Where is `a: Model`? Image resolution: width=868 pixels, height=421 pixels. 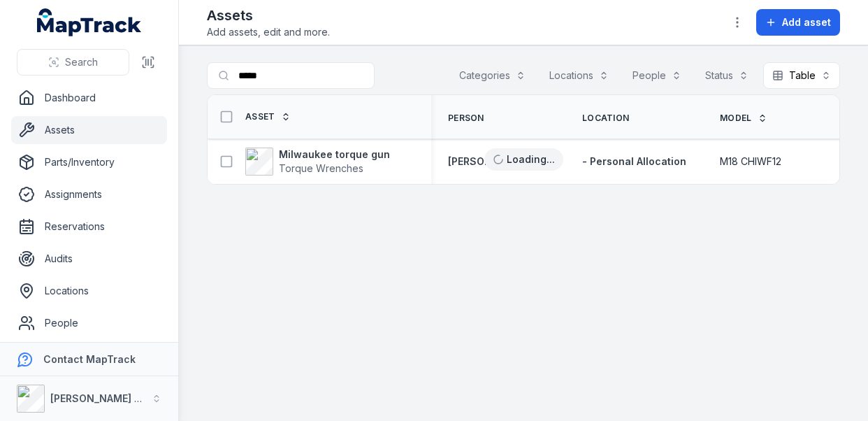 a: Model is located at coordinates (744, 118).